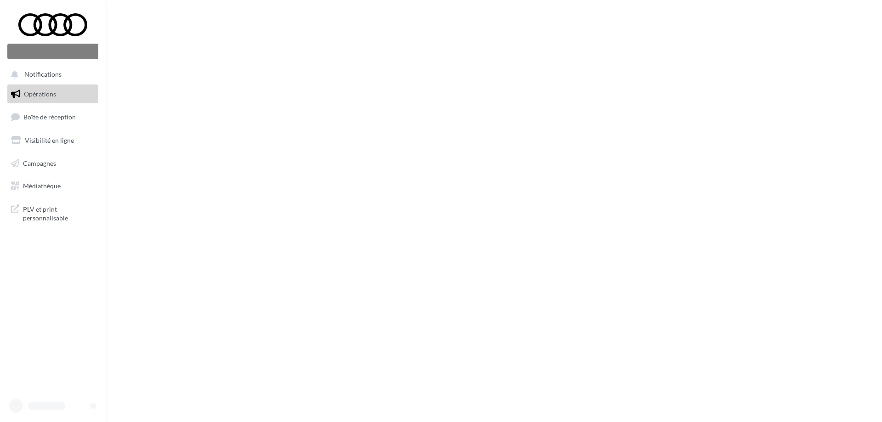  What do you see at coordinates (43, 74) in the screenshot?
I see `span: Notifications` at bounding box center [43, 74].